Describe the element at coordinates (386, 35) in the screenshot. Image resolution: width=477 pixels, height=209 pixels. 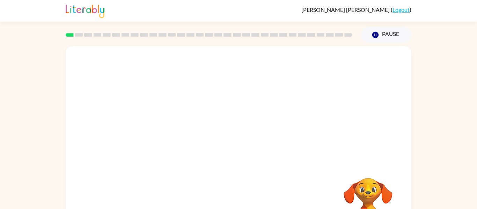
I see `button: Pause` at that location.